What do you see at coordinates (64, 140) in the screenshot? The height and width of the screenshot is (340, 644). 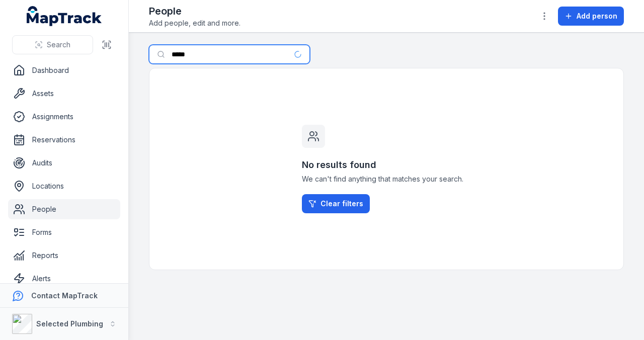 I see `a: Reservations` at bounding box center [64, 140].